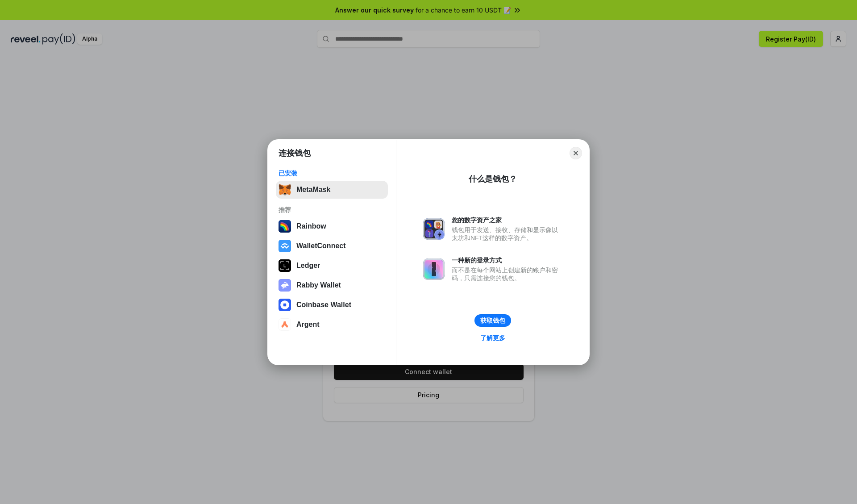 This screenshot has height=504, width=857. I want to click on div: 获取钱包, so click(493, 321).